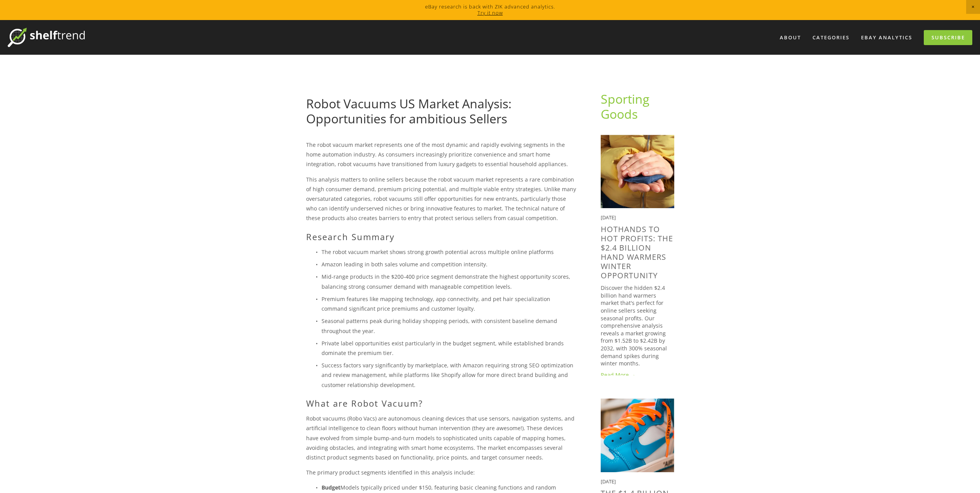 The height and width of the screenshot is (493, 980). I want to click on p: The robot vacuum market shows strong growth potential across multiple online platforms, so click(448, 251).